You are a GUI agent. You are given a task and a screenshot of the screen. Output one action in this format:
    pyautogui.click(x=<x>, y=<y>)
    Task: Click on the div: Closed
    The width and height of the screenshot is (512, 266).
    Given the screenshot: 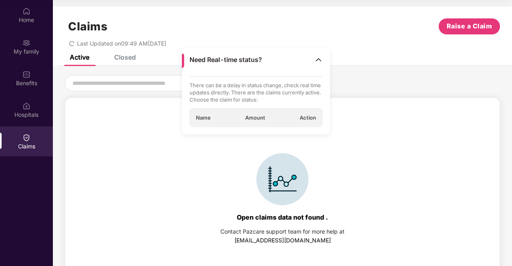 What is the action you would take?
    pyautogui.click(x=125, y=57)
    